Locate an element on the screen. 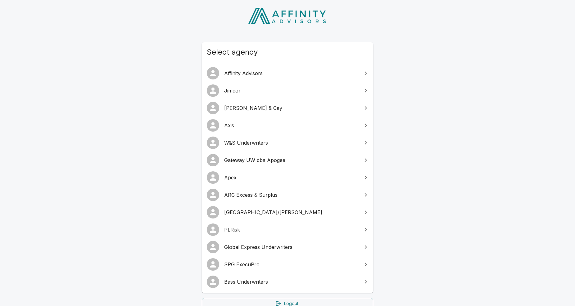 This screenshot has height=306, width=575. a: Global Express Underwriters is located at coordinates (288, 247).